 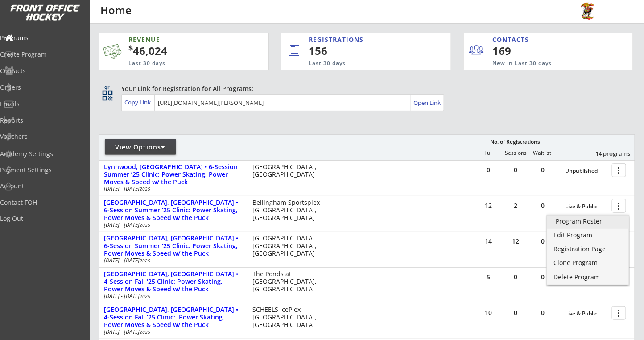 I want to click on div: 2, so click(x=516, y=206).